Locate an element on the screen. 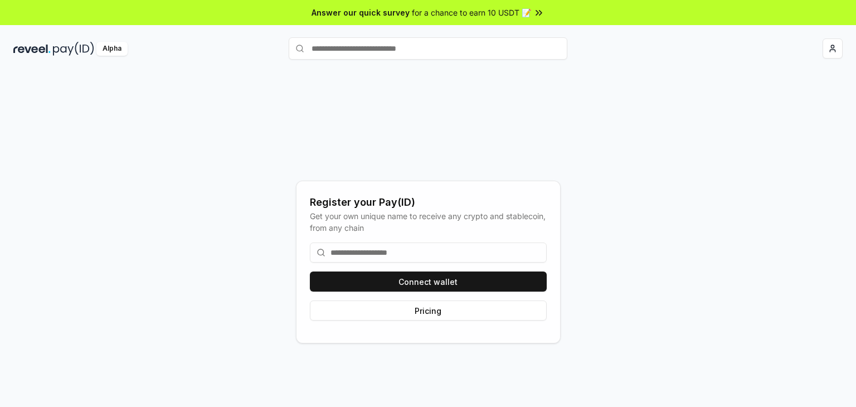 The width and height of the screenshot is (856, 407). button: Pricing is located at coordinates (428, 310).